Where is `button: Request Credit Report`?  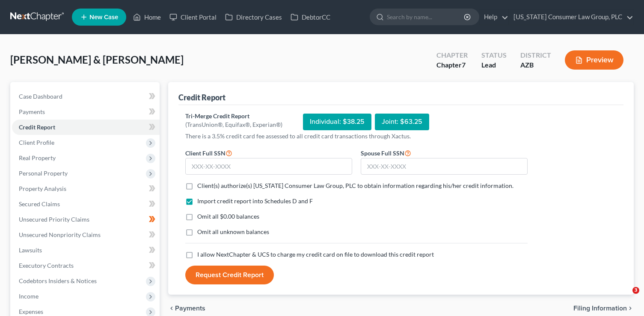
button: Request Credit Report is located at coordinates (229, 275).